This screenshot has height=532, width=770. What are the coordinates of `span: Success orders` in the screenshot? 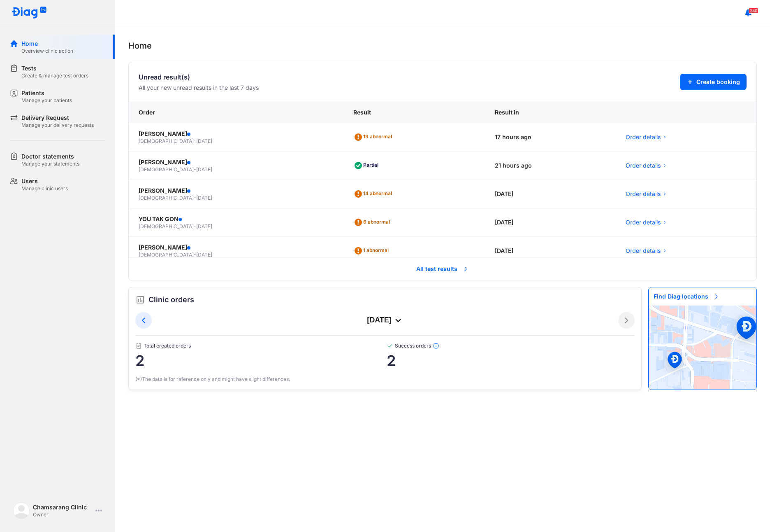 It's located at (511, 346).